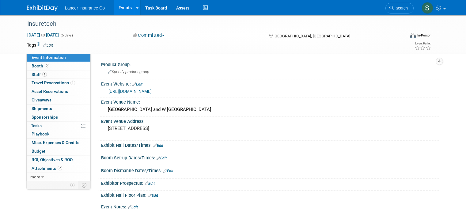 This screenshot has height=213, width=466. What do you see at coordinates (35, 177) in the screenshot?
I see `span: more` at bounding box center [35, 177].